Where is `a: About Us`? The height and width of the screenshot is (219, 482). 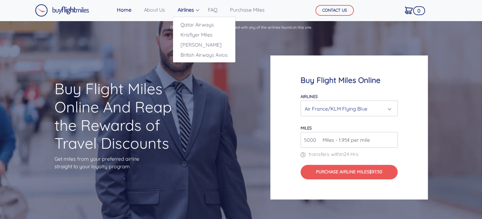 a: About Us is located at coordinates (154, 10).